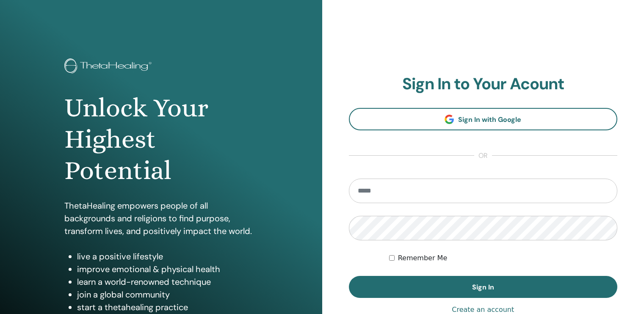 This screenshot has height=314, width=644. What do you see at coordinates (167, 307) in the screenshot?
I see `li: start a thetahealing practice` at bounding box center [167, 307].